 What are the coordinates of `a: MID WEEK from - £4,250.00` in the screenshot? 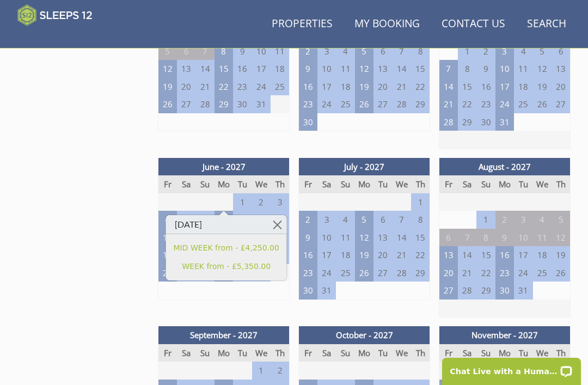 It's located at (226, 248).